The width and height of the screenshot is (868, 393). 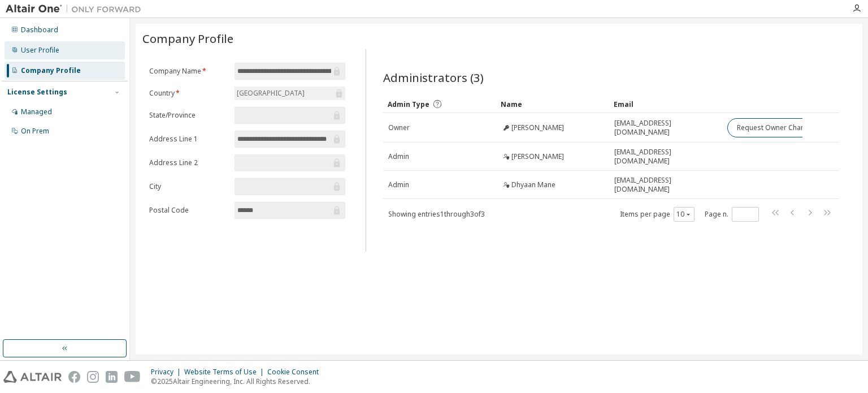 I want to click on div: Name, so click(x=552, y=104).